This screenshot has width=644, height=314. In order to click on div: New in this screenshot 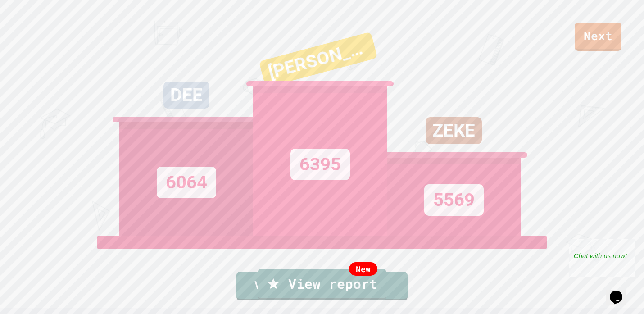, I will do `click(363, 269)`.